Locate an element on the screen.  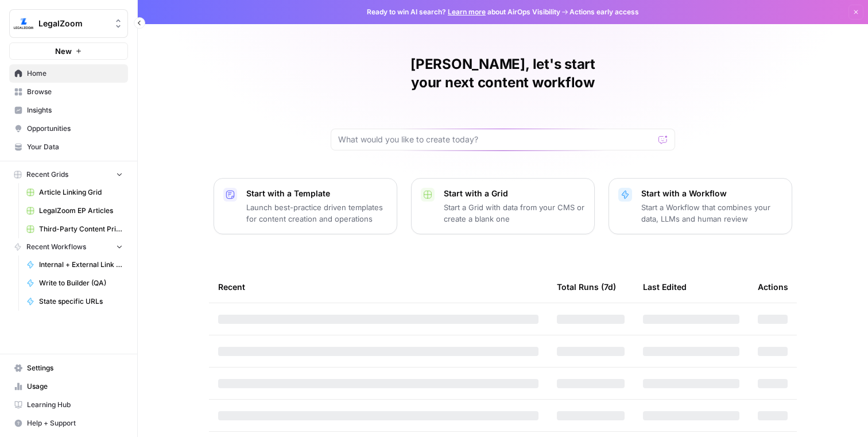
span: Recent Grids is located at coordinates (47, 174).